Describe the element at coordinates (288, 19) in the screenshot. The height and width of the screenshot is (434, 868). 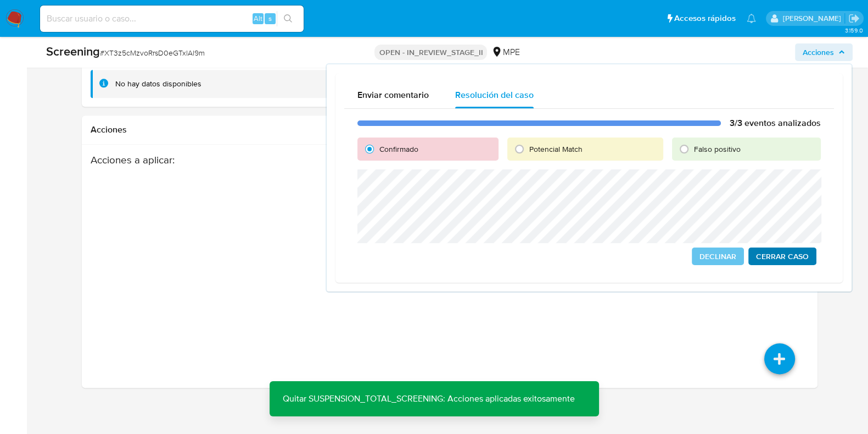
I see `button: search-icon` at that location.